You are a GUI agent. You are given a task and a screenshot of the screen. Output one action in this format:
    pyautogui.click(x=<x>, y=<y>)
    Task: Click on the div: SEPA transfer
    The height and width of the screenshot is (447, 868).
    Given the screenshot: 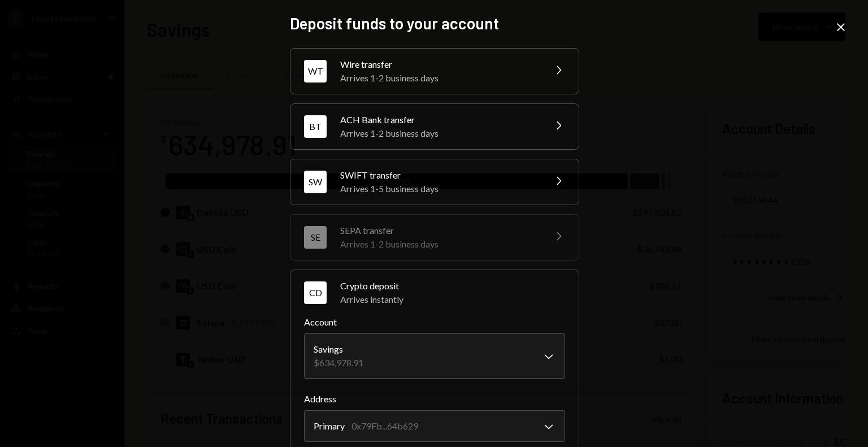 What is the action you would take?
    pyautogui.click(x=439, y=231)
    